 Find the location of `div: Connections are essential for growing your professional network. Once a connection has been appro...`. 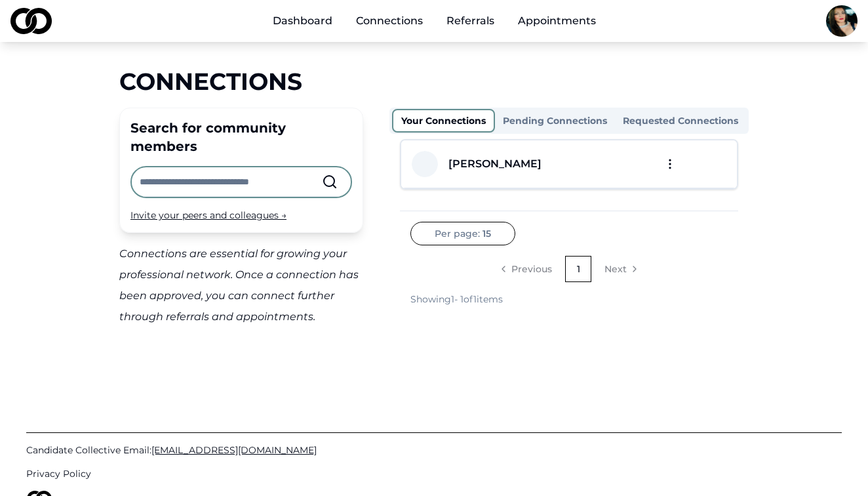

div: Connections are essential for growing your professional network. Once a connection has been appro... is located at coordinates (241, 286).